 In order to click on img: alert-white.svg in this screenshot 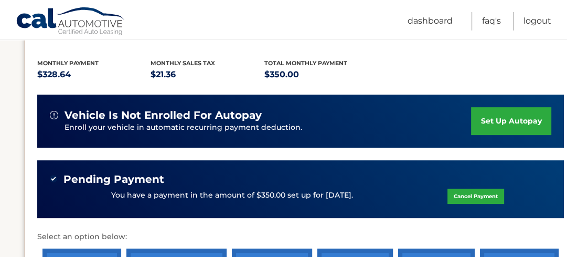, I will do `click(54, 115)`.